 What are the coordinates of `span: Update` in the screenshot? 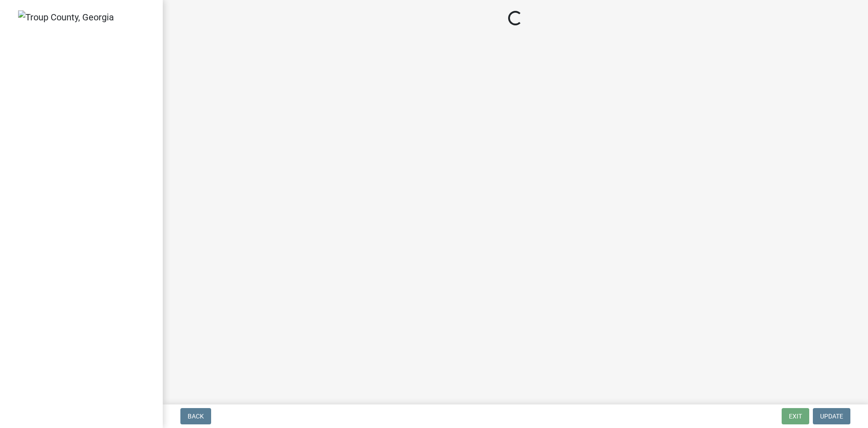 It's located at (831, 415).